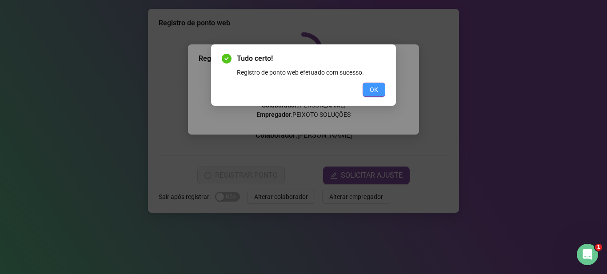  Describe the element at coordinates (599, 248) in the screenshot. I see `span: 1` at that location.